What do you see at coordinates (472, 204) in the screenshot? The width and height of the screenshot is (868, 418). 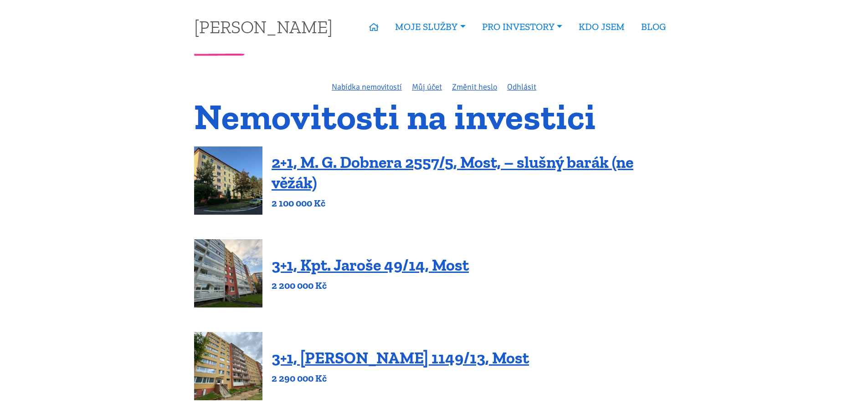 I see `p: 2 100 000 Kč` at bounding box center [472, 204].